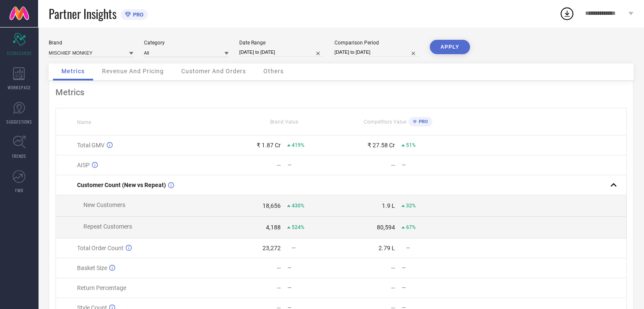 This screenshot has height=309, width=644. What do you see at coordinates (567, 14) in the screenshot?
I see `div: Open download list` at bounding box center [567, 14].